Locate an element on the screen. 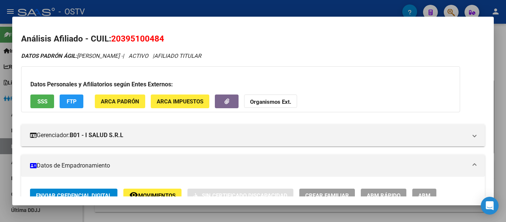  mat-expansion-panel-header: Datos de Empadronamiento is located at coordinates (253, 166).